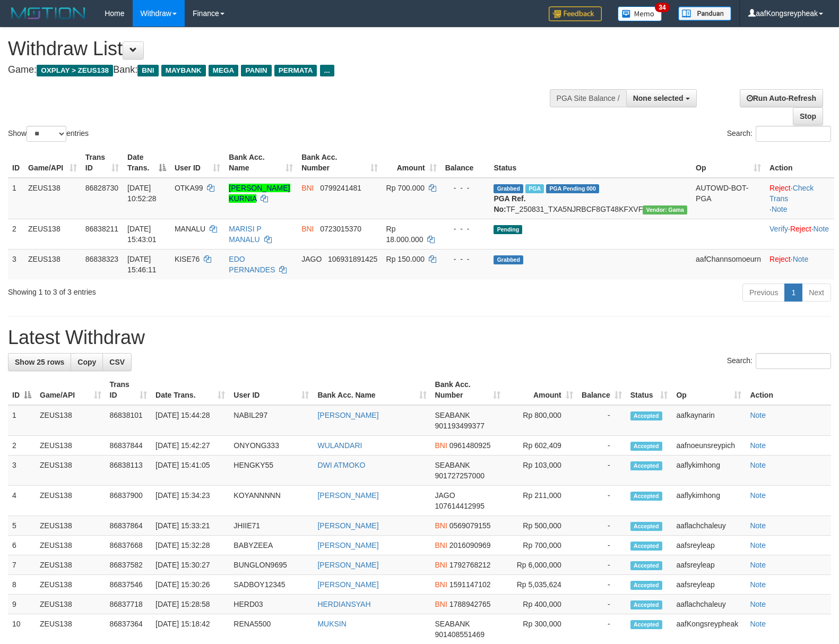 The width and height of the screenshot is (839, 644). Describe the element at coordinates (470, 565) in the screenshot. I see `span: Copy 1792768212 to clipboard` at that location.